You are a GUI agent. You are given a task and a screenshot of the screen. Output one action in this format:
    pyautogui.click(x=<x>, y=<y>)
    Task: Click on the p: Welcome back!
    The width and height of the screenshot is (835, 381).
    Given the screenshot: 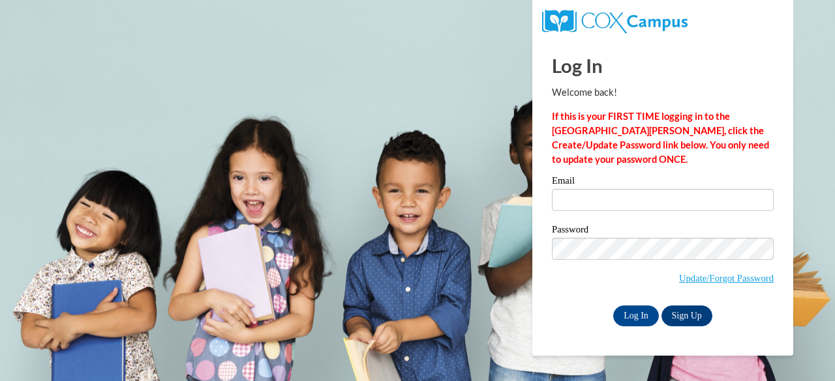 What is the action you would take?
    pyautogui.click(x=663, y=93)
    